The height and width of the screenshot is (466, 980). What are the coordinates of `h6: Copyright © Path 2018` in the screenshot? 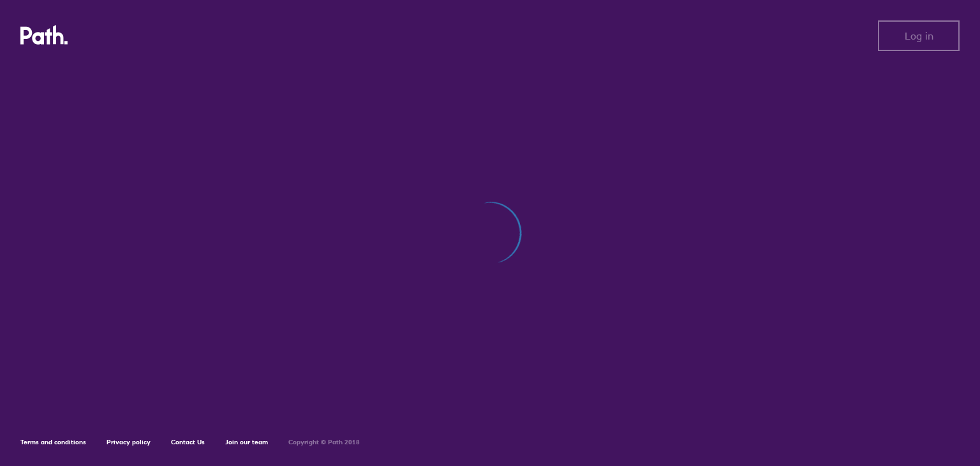 It's located at (324, 442).